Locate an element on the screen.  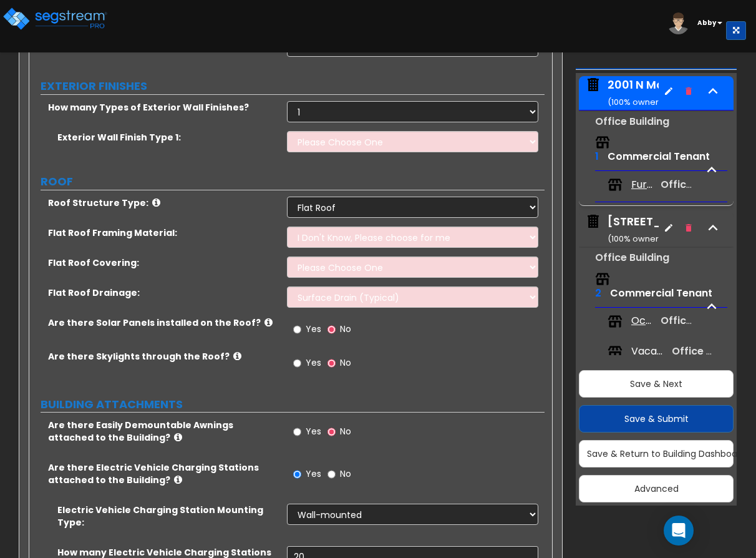
span: Furnished Spaces is located at coordinates (644, 185).